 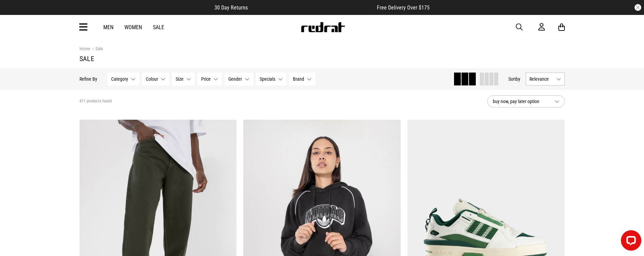 What do you see at coordinates (210, 79) in the screenshot?
I see `button: Price` at bounding box center [210, 79].